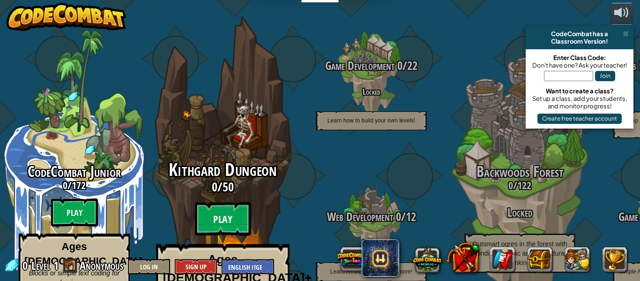 The image size is (640, 281). Describe the element at coordinates (605, 76) in the screenshot. I see `button: Join` at that location.